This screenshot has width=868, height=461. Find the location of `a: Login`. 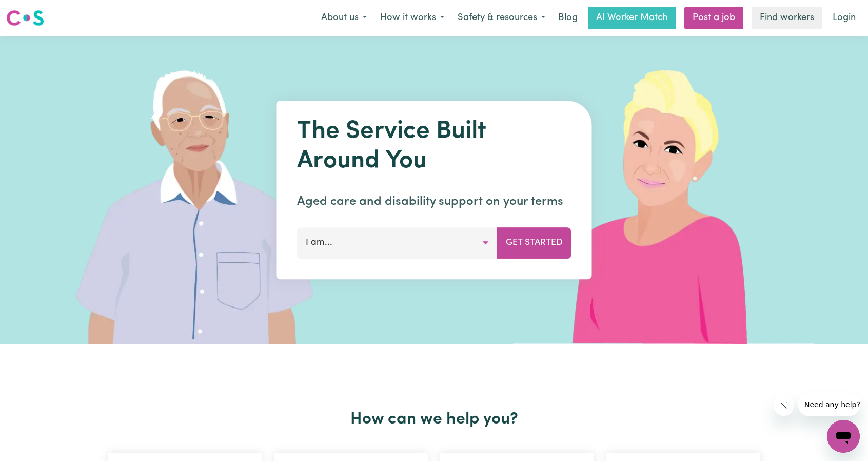

a: Login is located at coordinates (844, 18).